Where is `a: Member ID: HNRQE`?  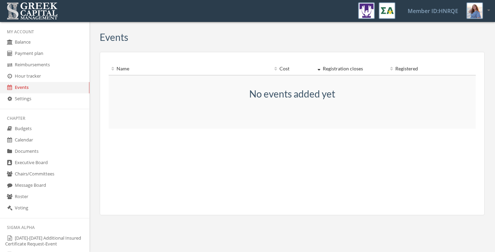 a: Member ID: HNRQE is located at coordinates (432, 11).